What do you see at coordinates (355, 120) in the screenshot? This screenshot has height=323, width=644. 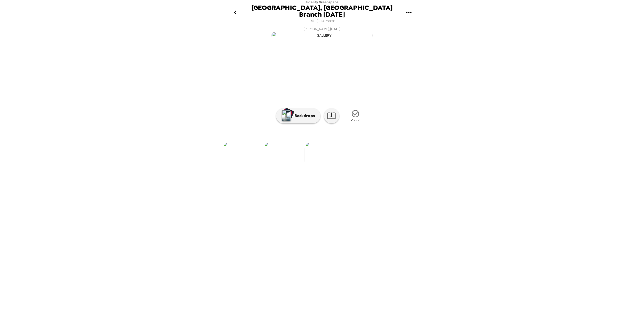 I see `span: Public` at bounding box center [355, 120].